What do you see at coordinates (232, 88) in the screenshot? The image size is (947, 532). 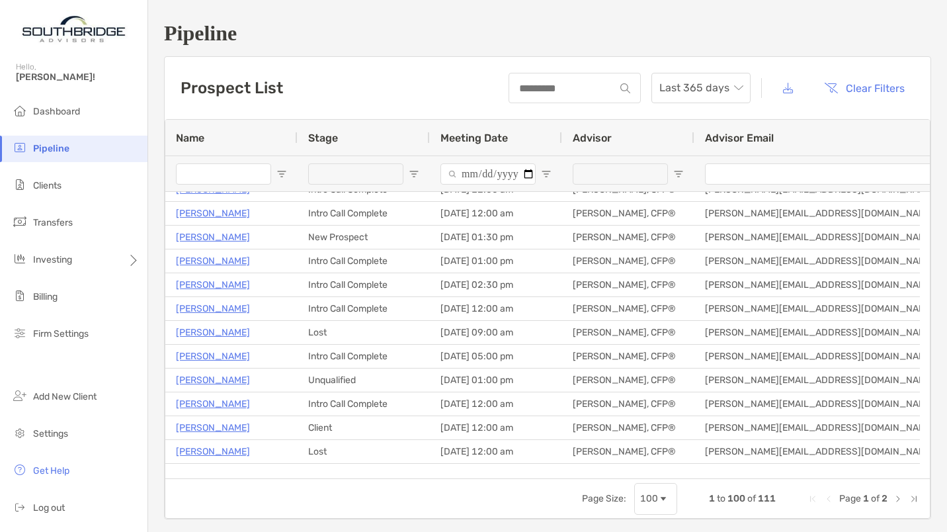 I see `h3: Prospect List` at bounding box center [232, 88].